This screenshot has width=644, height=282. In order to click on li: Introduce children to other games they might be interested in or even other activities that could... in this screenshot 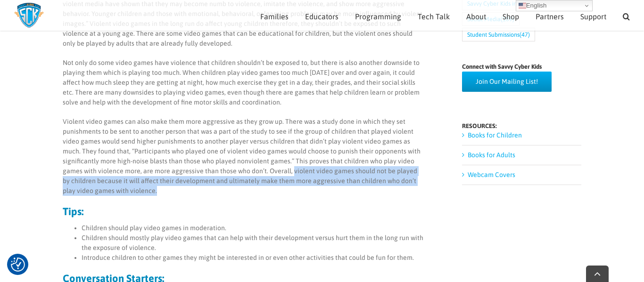, I will do `click(252, 258)`.